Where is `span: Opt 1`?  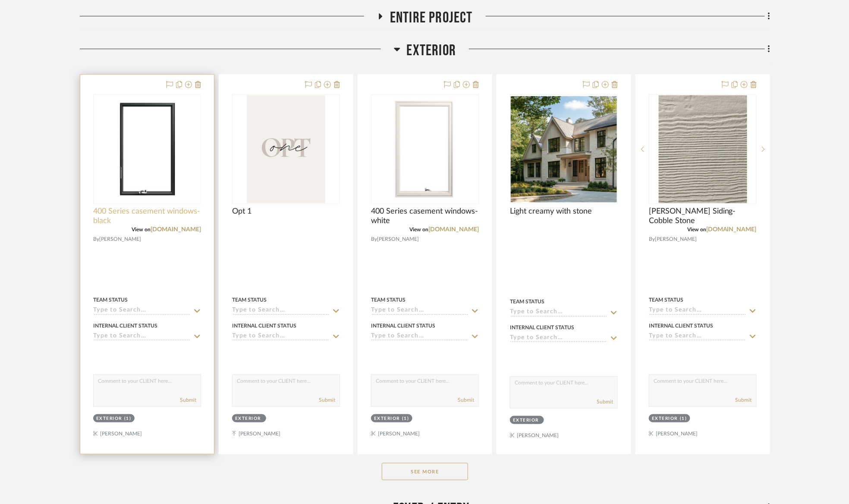
span: Opt 1 is located at coordinates (241, 211).